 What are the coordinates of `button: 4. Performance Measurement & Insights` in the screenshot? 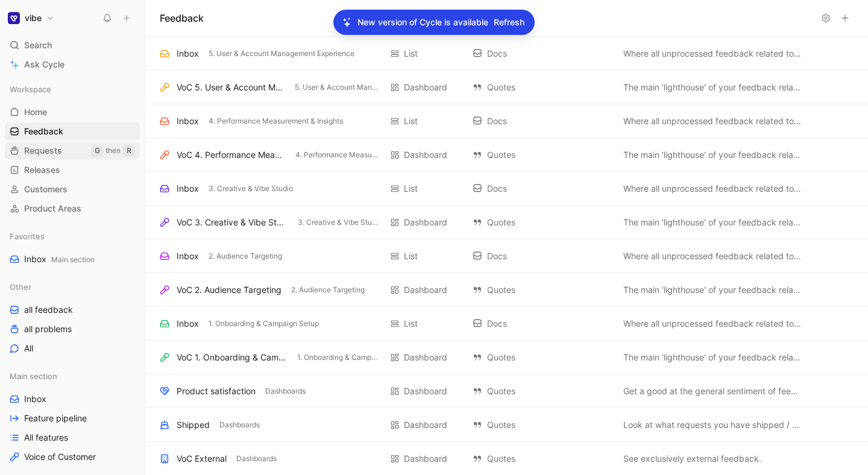 It's located at (337, 155).